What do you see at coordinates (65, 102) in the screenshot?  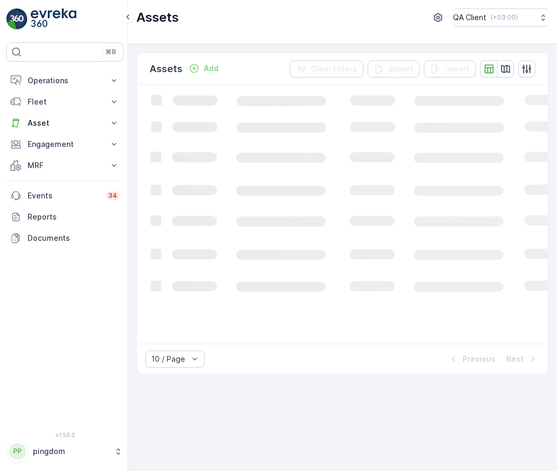 I see `button: Fleet` at bounding box center [65, 102].